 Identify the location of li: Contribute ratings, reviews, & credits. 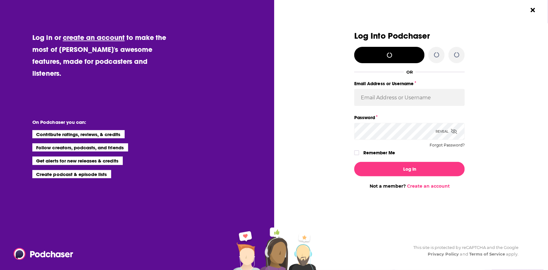
(79, 134).